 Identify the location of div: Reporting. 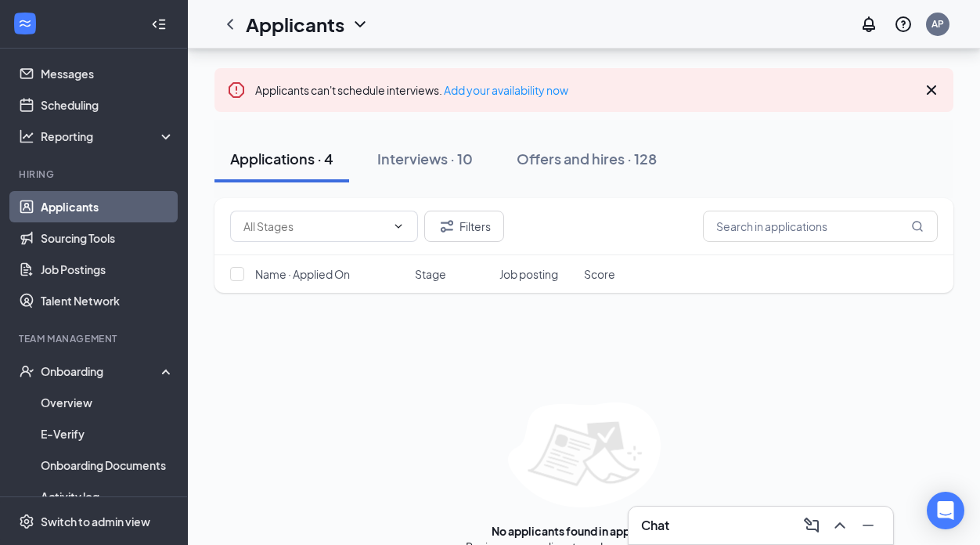
(108, 137).